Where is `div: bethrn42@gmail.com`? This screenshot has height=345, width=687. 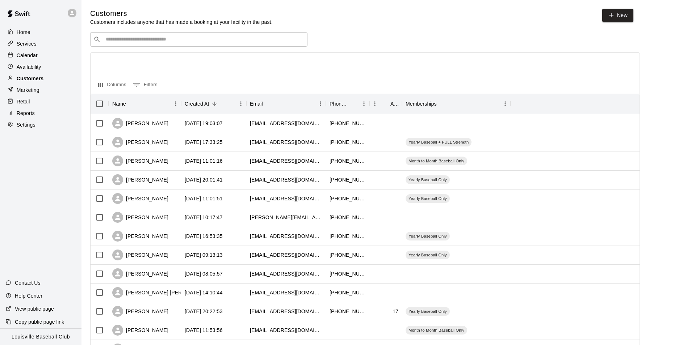 div: bethrn42@gmail.com is located at coordinates (286, 142).